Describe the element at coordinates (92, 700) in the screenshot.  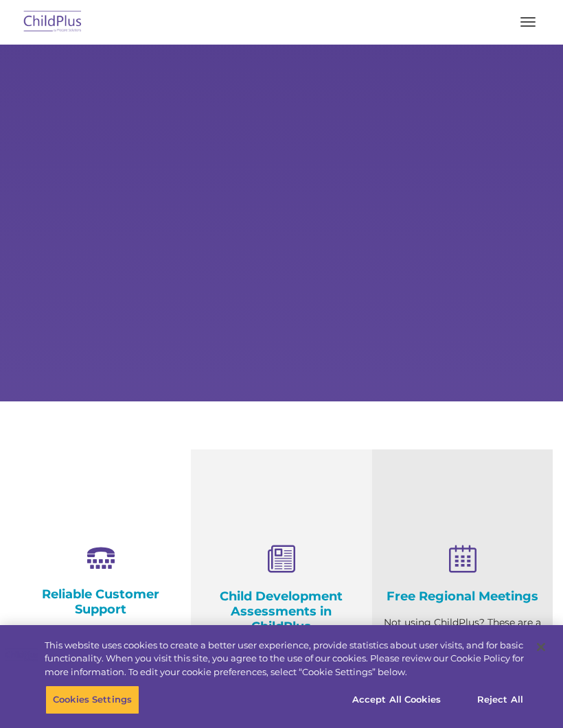
I see `button: Cookies Settings` at that location.